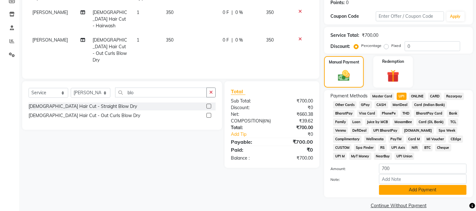  Describe the element at coordinates (382, 156) in the screenshot. I see `span: NearBuy` at that location.